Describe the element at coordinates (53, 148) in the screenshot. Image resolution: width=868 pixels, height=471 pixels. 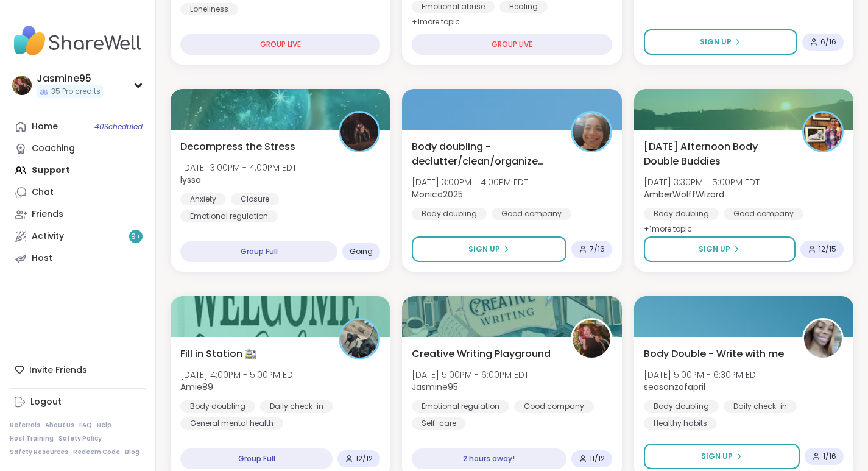
I see `div: Coaching` at that location.